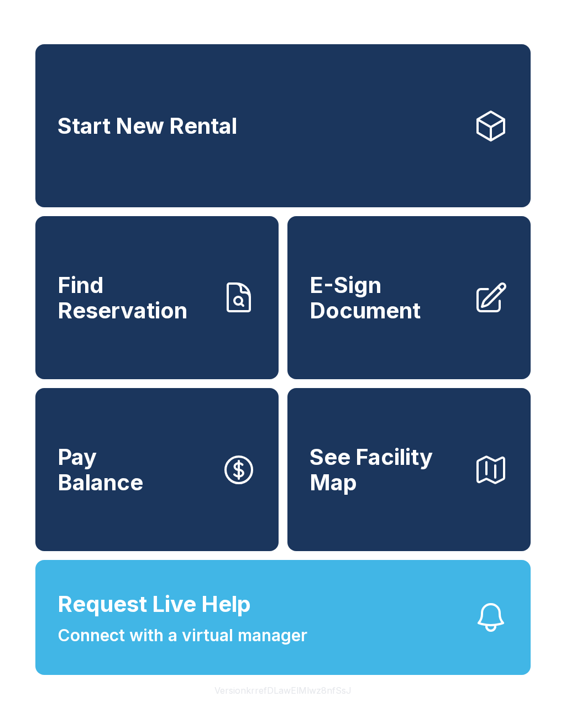 This screenshot has width=566, height=728. Describe the element at coordinates (135, 298) in the screenshot. I see `span: Find Reservation` at that location.